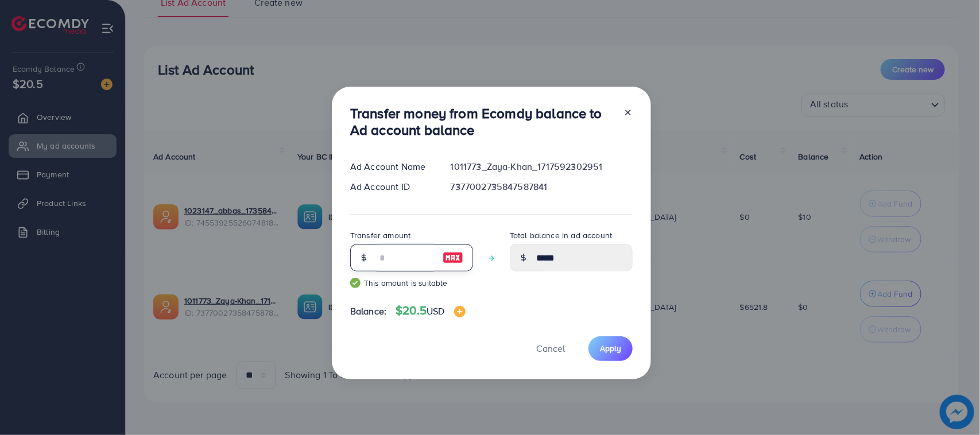 Image resolution: width=980 pixels, height=435 pixels. What do you see at coordinates (551, 349) in the screenshot?
I see `span: Cancel` at bounding box center [551, 349].